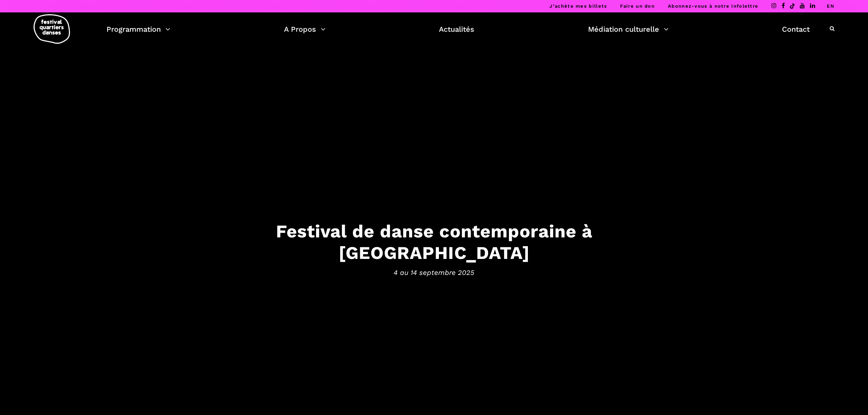  I want to click on a: J’achète mes billets, so click(578, 6).